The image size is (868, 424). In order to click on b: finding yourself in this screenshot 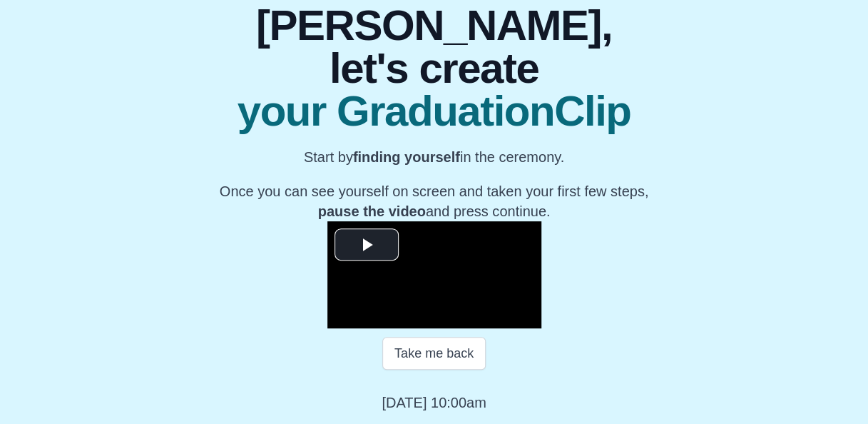, I will do `click(406, 157)`.